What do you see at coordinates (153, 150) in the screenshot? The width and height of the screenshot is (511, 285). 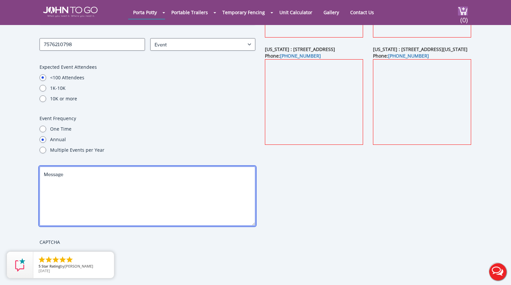 I see `label: Multiple Events per Year` at bounding box center [153, 150].